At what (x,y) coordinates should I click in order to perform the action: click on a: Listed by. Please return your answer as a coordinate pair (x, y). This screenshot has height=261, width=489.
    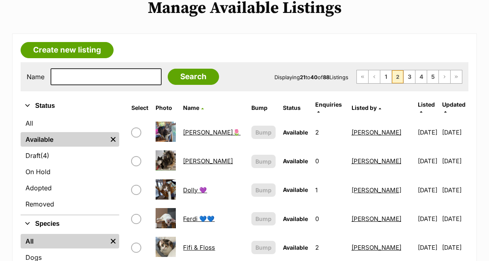
    Looking at the image, I should click on (366, 108).